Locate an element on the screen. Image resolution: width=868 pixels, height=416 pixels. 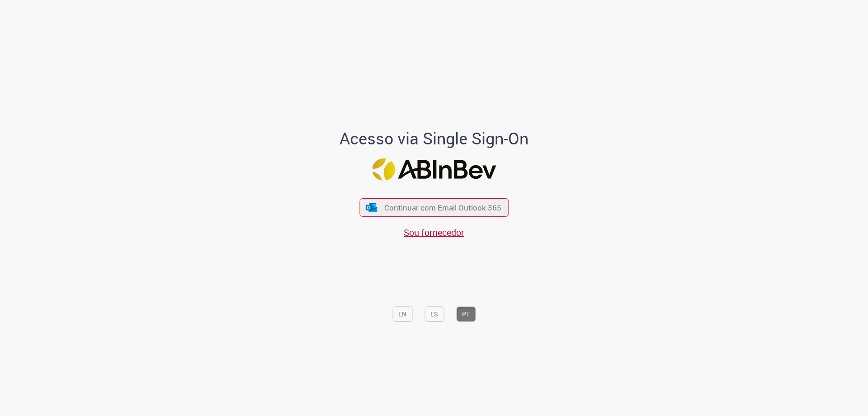
button: EN is located at coordinates (403, 314).